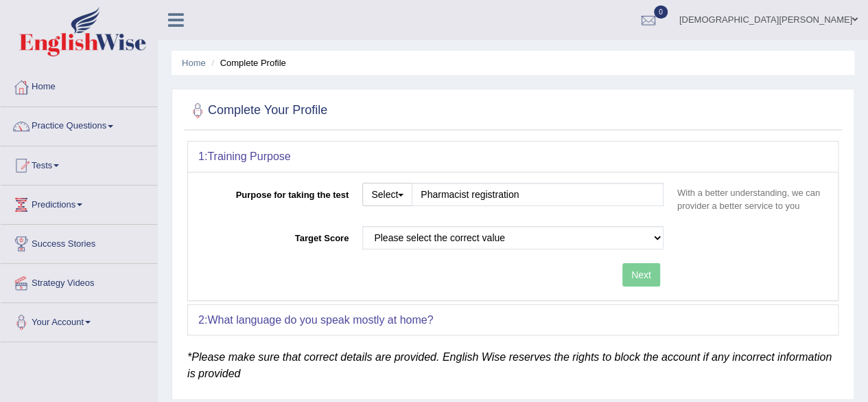  I want to click on li: Complete Profile, so click(247, 63).